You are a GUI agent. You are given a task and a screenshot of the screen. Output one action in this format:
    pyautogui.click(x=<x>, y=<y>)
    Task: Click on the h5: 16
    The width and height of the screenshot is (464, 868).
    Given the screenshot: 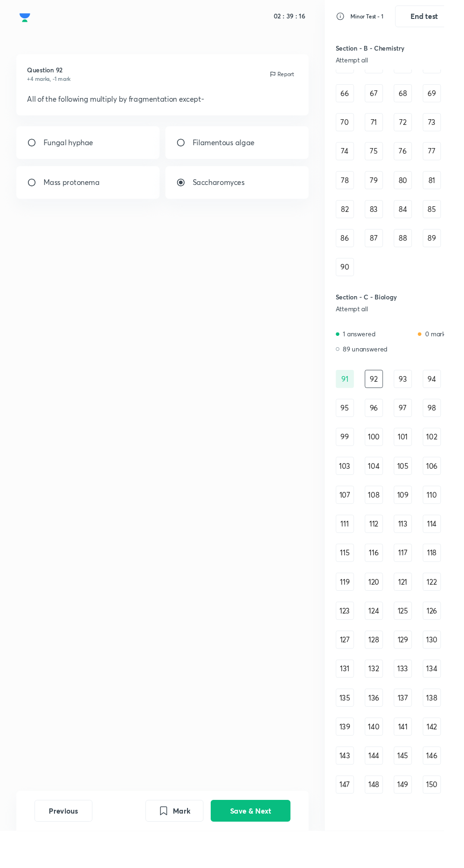 What is the action you would take?
    pyautogui.click(x=314, y=17)
    